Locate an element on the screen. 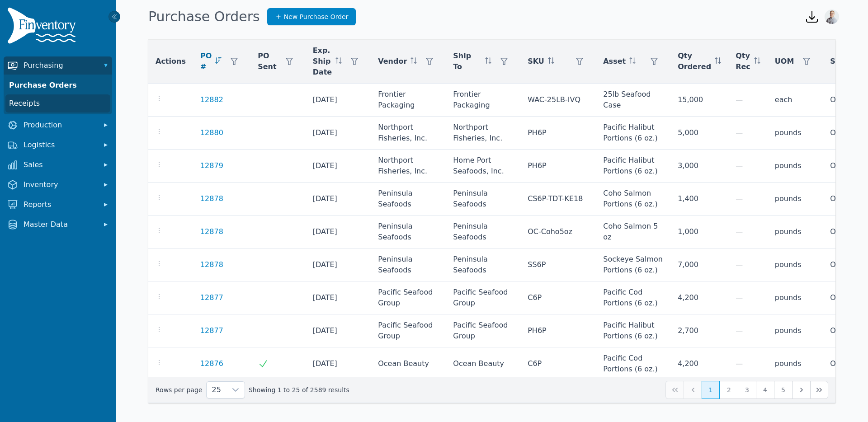 The height and width of the screenshot is (422, 868). td: each is located at coordinates (795, 100).